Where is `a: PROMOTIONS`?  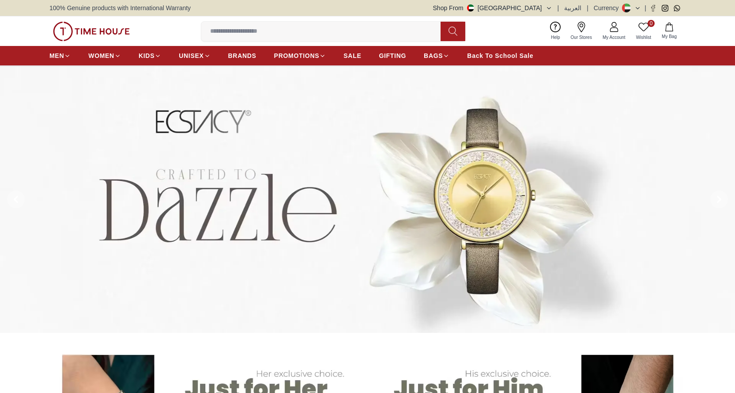
a: PROMOTIONS is located at coordinates (300, 56).